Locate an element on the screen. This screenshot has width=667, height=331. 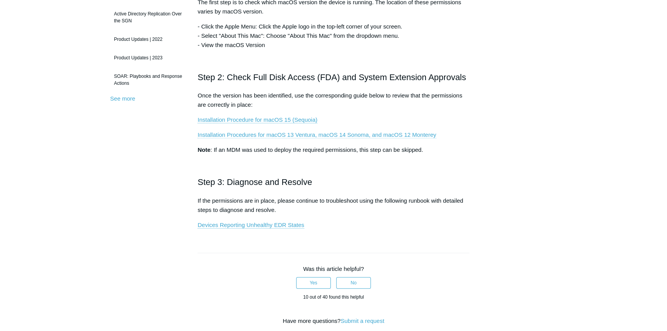
a: Installation Procedures for macOS 13 Ventura, macOS 14 Sonoma, and macOS 12 Monterey is located at coordinates (317, 135).